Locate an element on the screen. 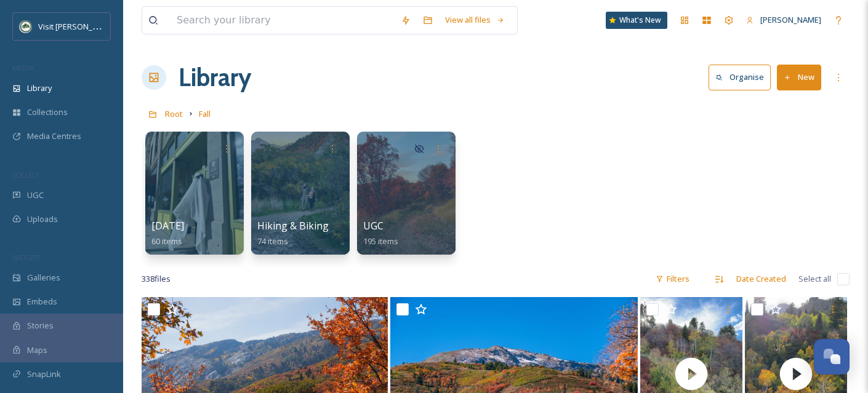  a: View all files is located at coordinates (475, 20).